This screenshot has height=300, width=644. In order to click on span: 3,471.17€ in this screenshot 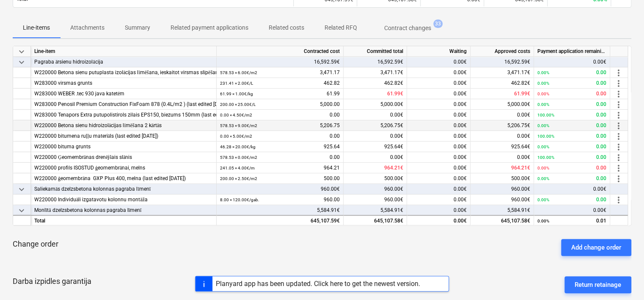, I will do `click(518, 72)`.